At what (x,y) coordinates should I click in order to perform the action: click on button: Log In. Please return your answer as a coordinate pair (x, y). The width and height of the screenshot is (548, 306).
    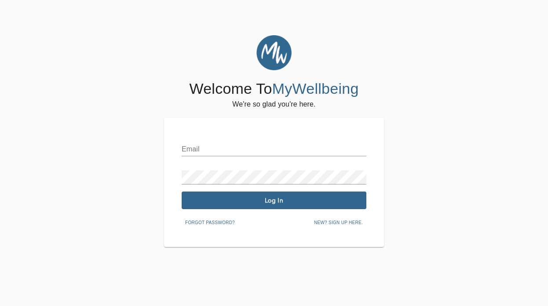
    Looking at the image, I should click on (274, 200).